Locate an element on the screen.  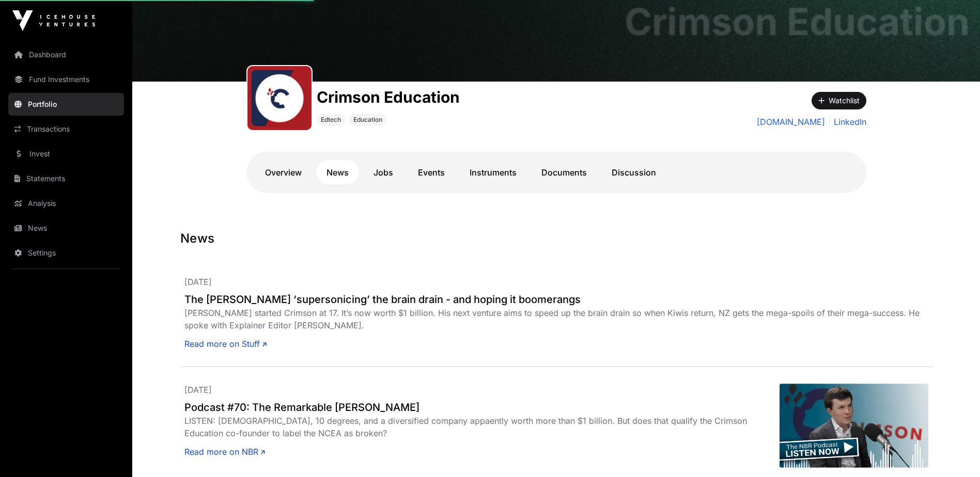
a: Analysis is located at coordinates (67, 203).